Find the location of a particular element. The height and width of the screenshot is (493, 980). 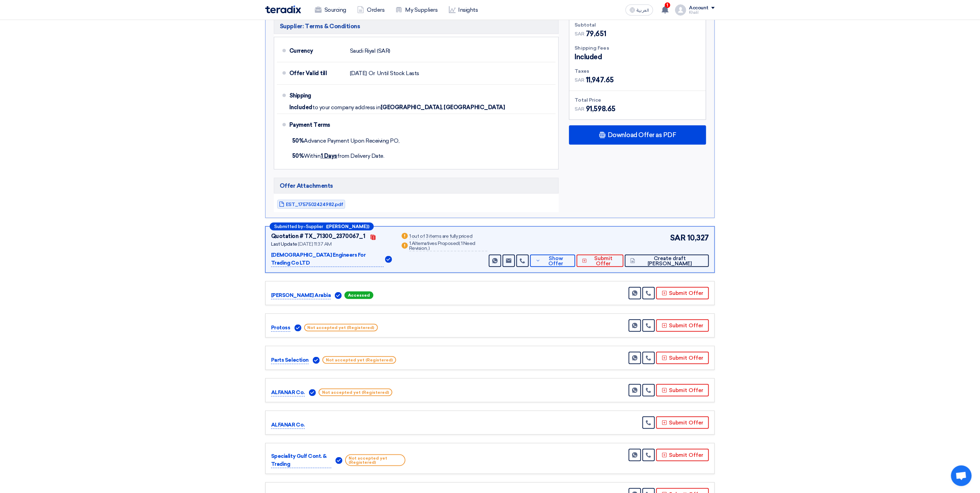

span: EST_1757502424982.pdf is located at coordinates (314, 204).